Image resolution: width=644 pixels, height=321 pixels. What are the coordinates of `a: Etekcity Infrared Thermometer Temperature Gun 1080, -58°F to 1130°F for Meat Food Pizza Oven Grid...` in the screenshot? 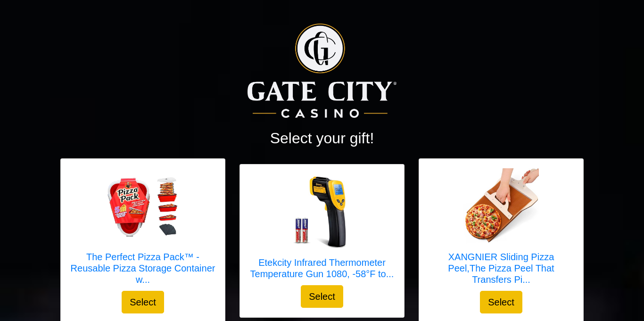 It's located at (322, 230).